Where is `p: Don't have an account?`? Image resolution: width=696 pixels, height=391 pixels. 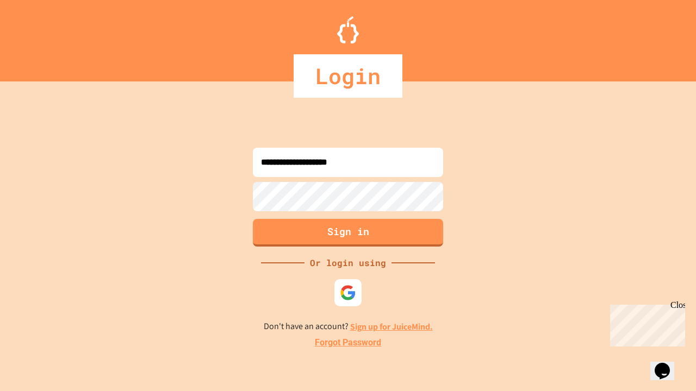
p: Don't have an account? is located at coordinates (348, 327).